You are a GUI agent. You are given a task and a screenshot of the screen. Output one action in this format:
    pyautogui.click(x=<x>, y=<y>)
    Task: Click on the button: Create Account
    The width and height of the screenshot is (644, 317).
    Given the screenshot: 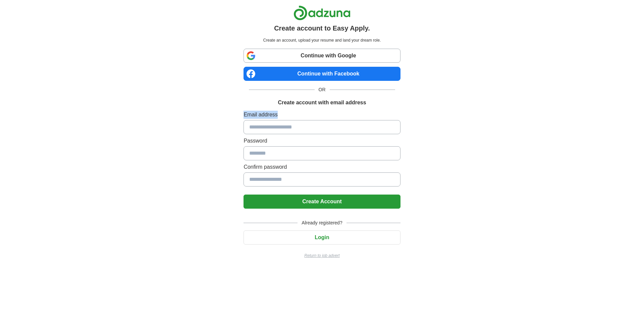 What is the action you would take?
    pyautogui.click(x=322, y=201)
    